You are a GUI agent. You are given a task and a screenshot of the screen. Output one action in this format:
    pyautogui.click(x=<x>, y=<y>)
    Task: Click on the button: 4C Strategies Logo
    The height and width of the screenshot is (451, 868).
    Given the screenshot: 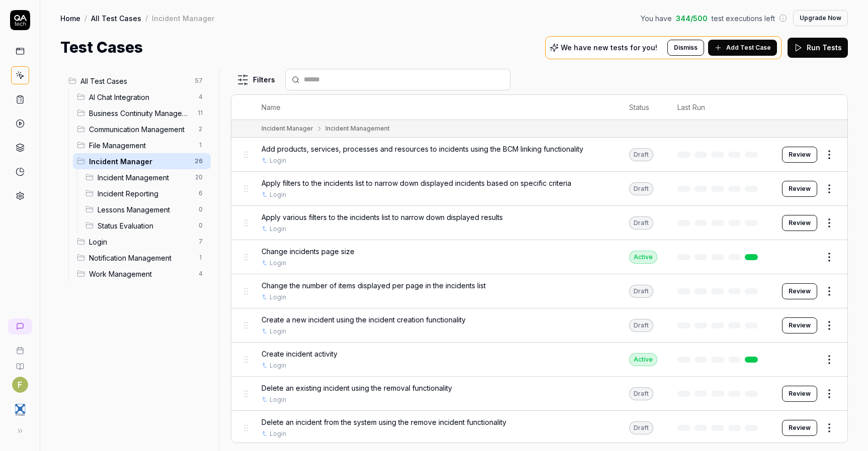 What is the action you would take?
    pyautogui.click(x=20, y=407)
    